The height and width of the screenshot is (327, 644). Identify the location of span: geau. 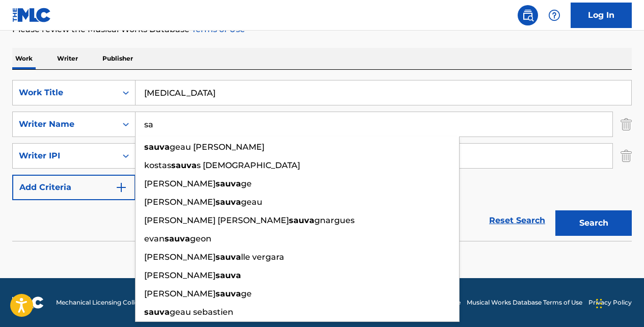
(251, 201).